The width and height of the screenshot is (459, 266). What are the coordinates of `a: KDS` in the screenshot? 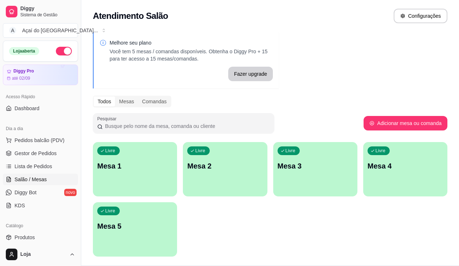 It's located at (40, 206).